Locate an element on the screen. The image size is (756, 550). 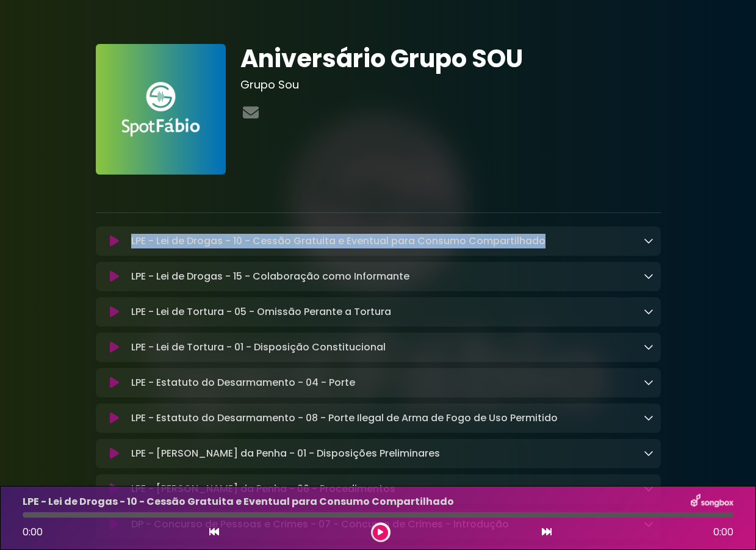
p: LPE - Lei de Drogas - 15 - Colaboração como Informante is located at coordinates (270, 277).